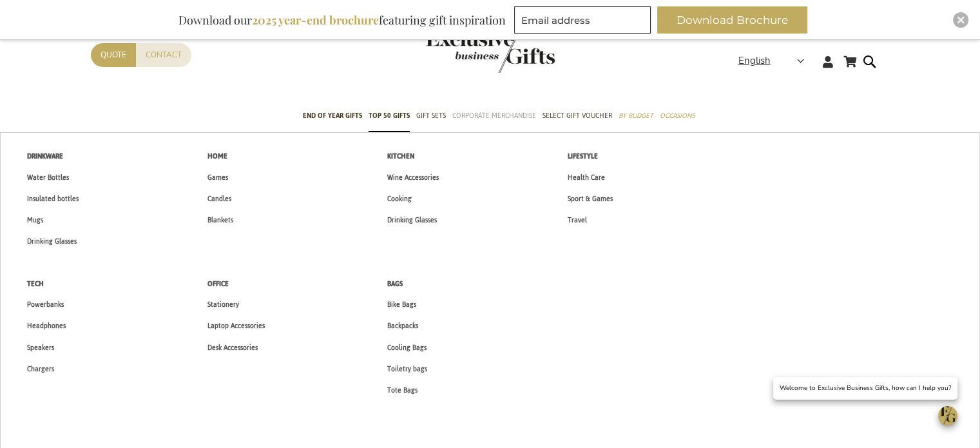  Describe the element at coordinates (236, 325) in the screenshot. I see `span: Laptop Accessories` at that location.